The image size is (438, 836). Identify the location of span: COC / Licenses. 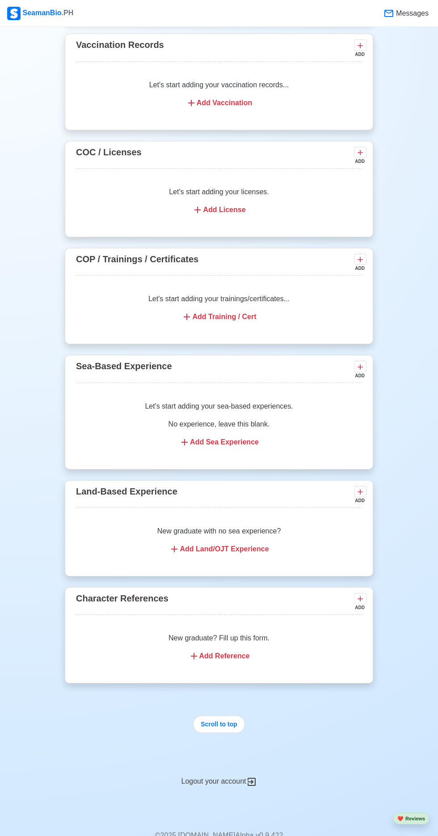
(109, 152).